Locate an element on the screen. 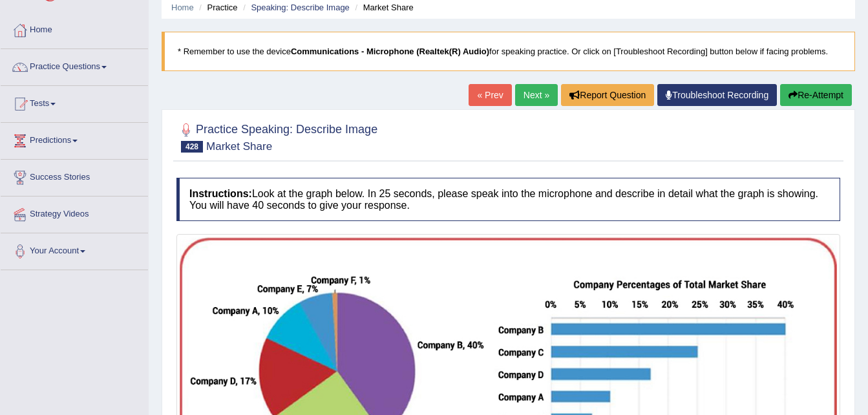  a: Troubleshoot Recording is located at coordinates (717, 95).